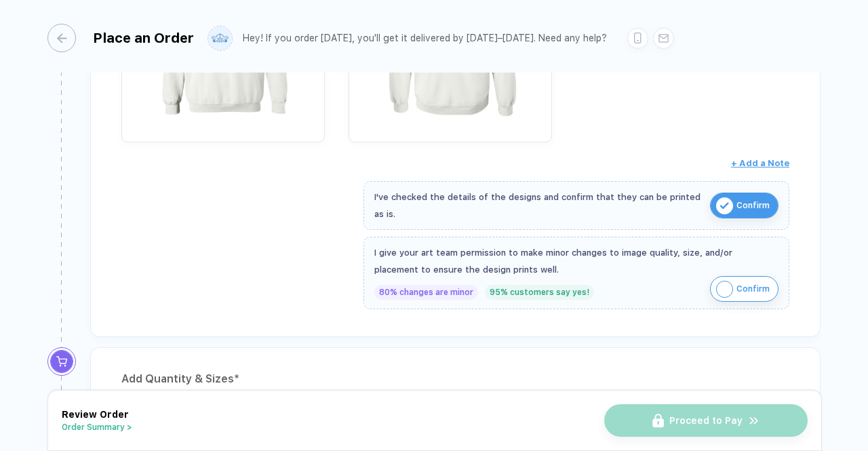  Describe the element at coordinates (455, 380) in the screenshot. I see `div: Add Quantity & Sizes` at that location.